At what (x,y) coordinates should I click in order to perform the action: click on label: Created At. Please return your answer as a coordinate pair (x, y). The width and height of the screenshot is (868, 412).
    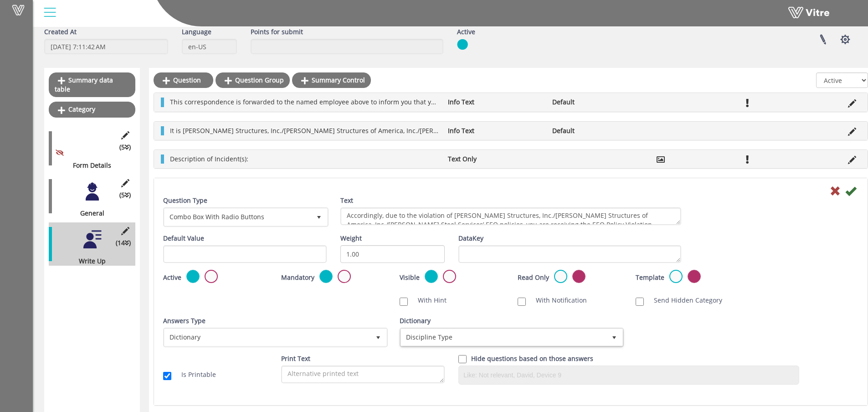
    Looking at the image, I should click on (60, 32).